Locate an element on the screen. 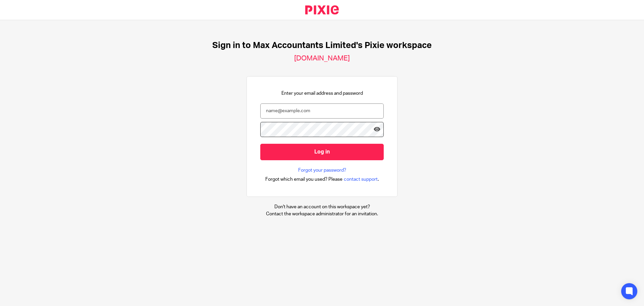  p: Don't have an account on this workspace yet? is located at coordinates (322, 207).